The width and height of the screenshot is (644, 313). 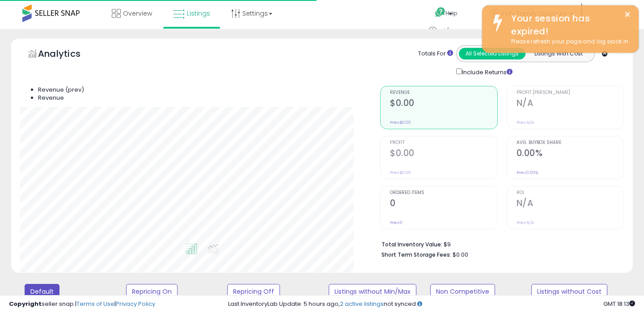 What do you see at coordinates (619, 303) in the screenshot?
I see `span: 2025-08-12 18:13 GMT` at bounding box center [619, 303].